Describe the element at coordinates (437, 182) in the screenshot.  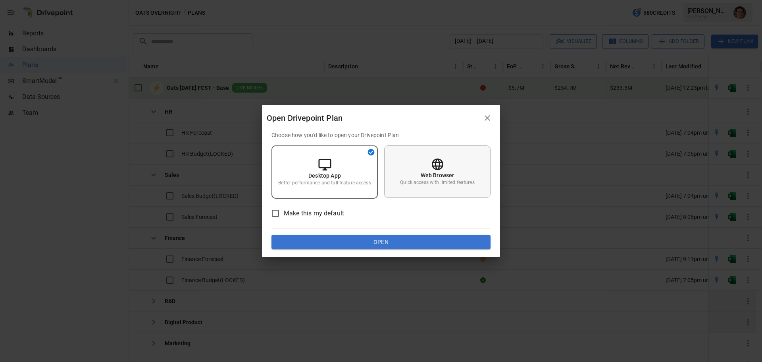
I see `p: Quick access with limited features` at that location.